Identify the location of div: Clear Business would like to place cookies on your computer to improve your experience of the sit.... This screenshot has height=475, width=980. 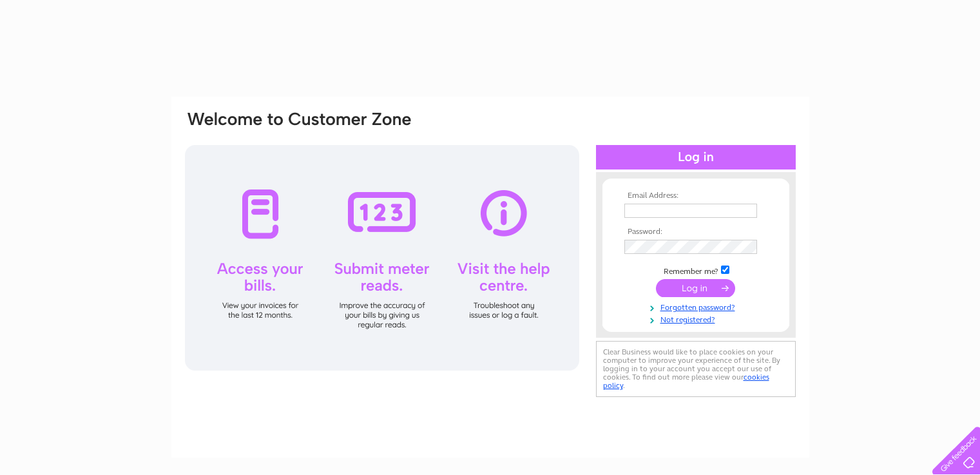
(696, 368).